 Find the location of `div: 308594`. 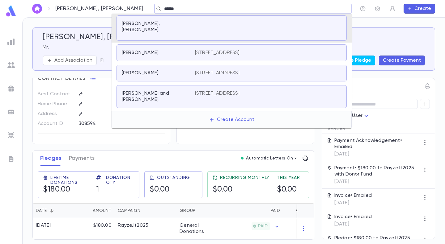

div: 308594 is located at coordinates (113, 124).